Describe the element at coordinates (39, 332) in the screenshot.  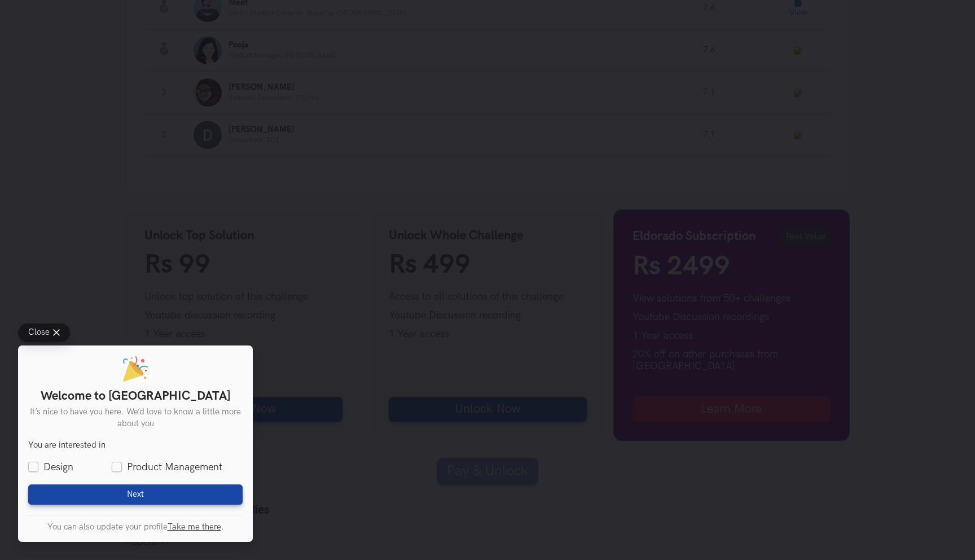
I see `span: Close` at that location.